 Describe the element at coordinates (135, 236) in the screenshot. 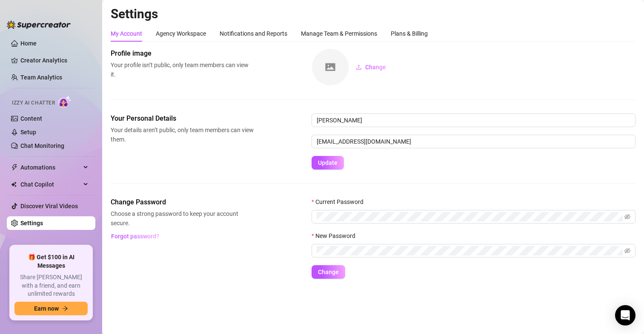

I see `button: Forgot password?` at that location.